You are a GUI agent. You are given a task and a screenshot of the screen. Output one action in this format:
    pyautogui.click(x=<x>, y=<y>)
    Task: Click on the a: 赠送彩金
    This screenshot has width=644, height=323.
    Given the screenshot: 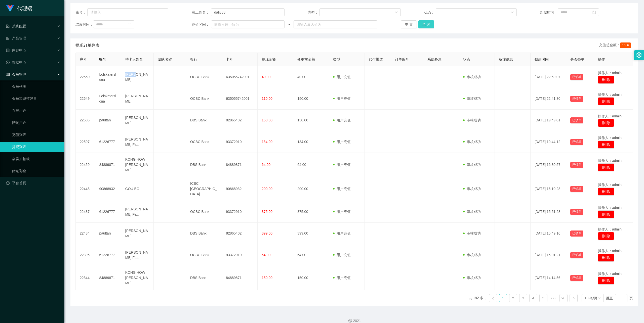 What is the action you would take?
    pyautogui.click(x=36, y=171)
    